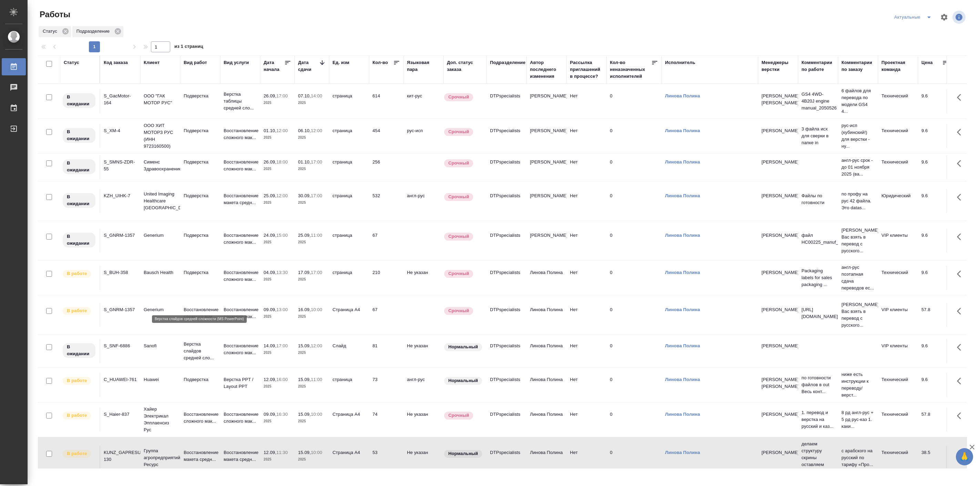  Describe the element at coordinates (424, 278) in the screenshot. I see `td: Не указан` at that location.